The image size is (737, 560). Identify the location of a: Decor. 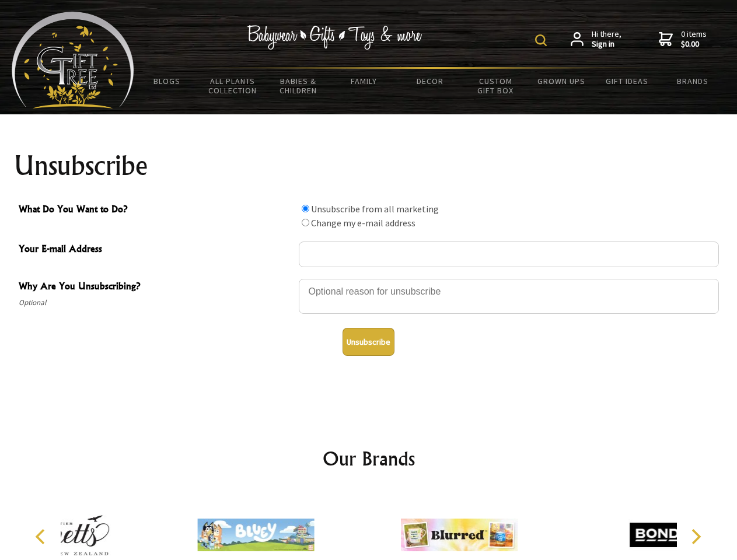
(429, 81).